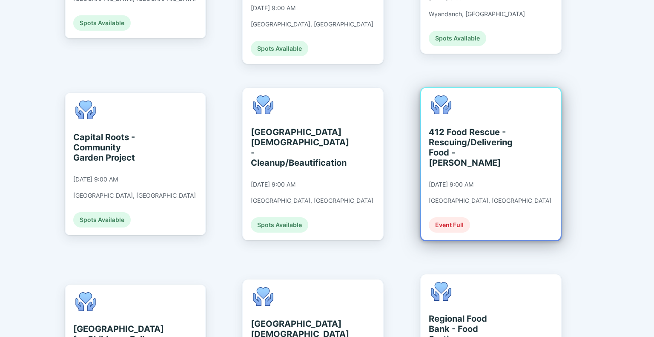 The image size is (654, 337). What do you see at coordinates (449, 225) in the screenshot?
I see `div: Event Full` at bounding box center [449, 225].